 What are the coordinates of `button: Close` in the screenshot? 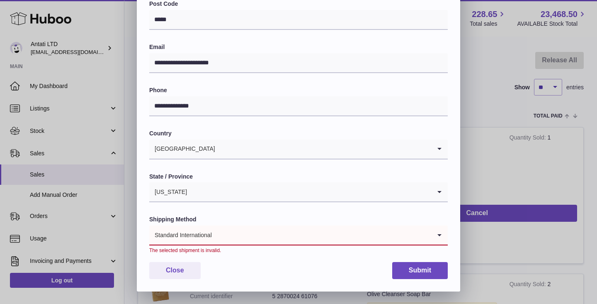 It's located at (175, 270).